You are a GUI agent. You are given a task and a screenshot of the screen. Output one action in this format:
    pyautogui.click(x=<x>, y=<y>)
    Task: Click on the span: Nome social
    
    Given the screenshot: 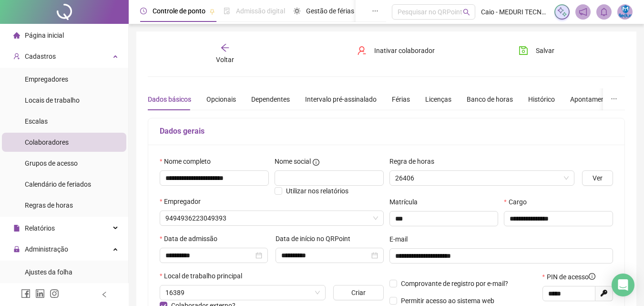 What is the action you would take?
    pyautogui.click(x=293, y=162)
    